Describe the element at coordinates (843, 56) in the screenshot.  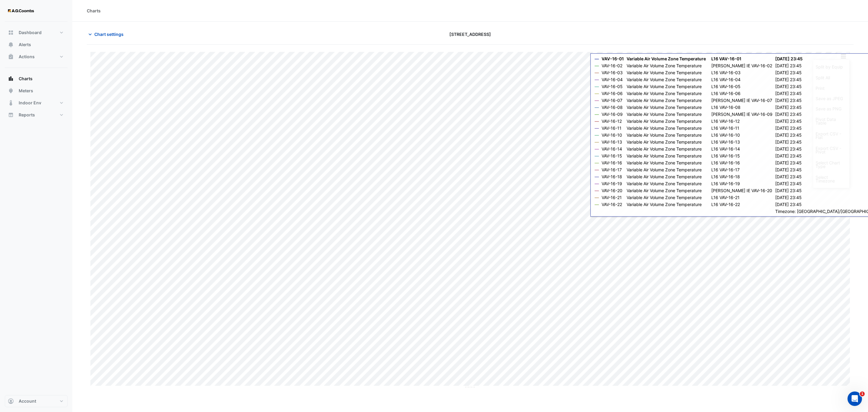
I see `button: More Options` at that location.